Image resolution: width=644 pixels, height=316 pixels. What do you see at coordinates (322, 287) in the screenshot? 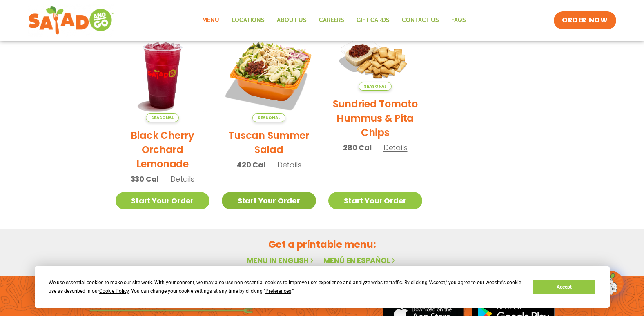
I see `div: Cookie Consent Prompt` at bounding box center [322, 287].